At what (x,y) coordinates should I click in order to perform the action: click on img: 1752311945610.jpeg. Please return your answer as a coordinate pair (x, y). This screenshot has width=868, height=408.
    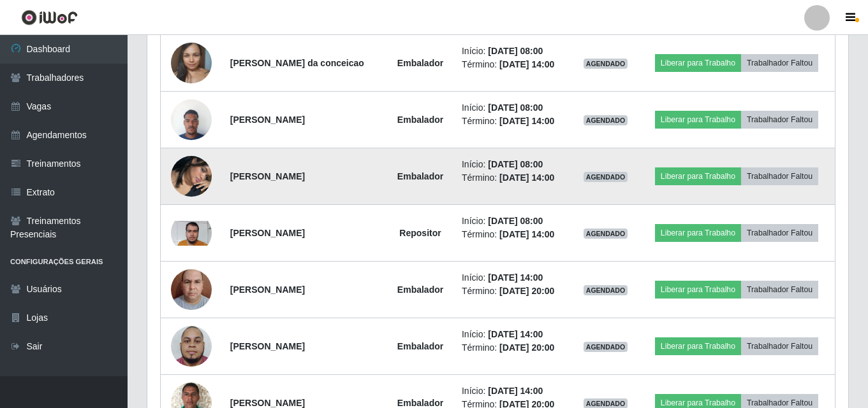
    Looking at the image, I should click on (191, 63).